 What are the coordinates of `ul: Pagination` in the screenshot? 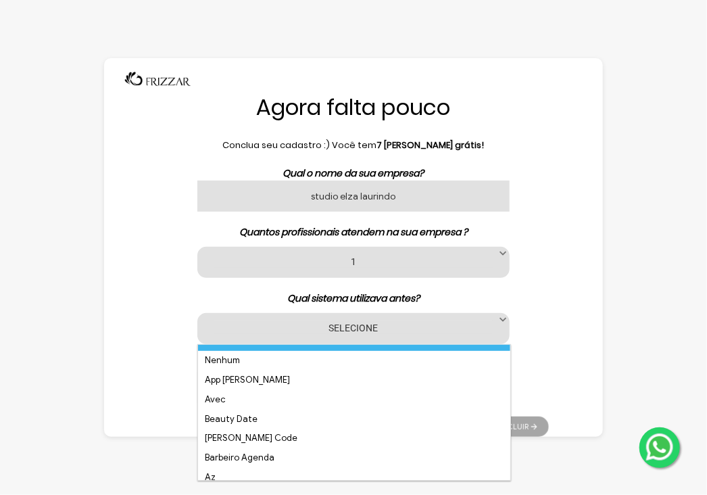 It's located at (515, 423).